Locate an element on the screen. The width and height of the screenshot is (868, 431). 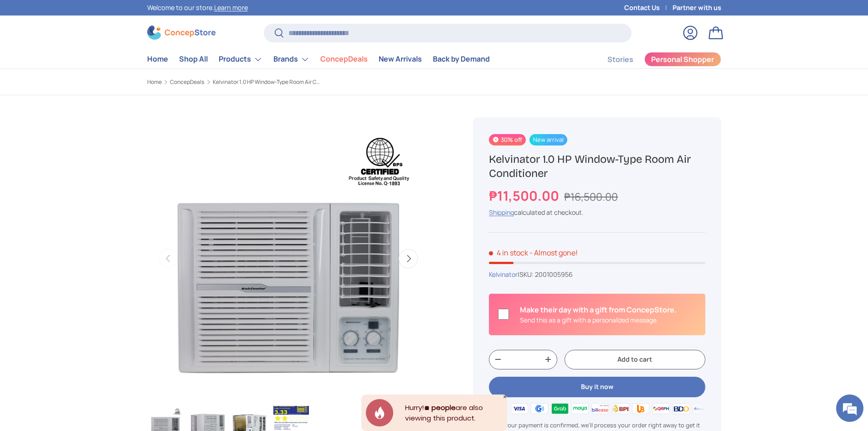
img: qrph is located at coordinates (660, 409).